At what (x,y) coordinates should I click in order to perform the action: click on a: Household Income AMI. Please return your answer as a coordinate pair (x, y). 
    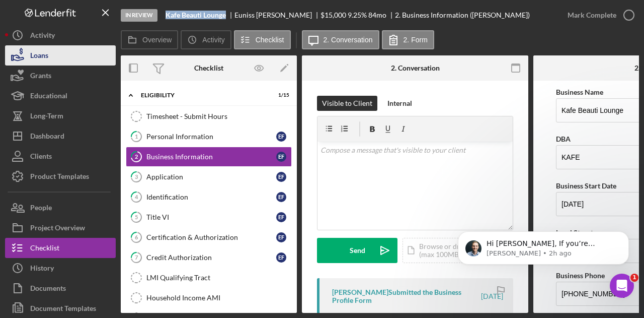
    Looking at the image, I should click on (209, 298).